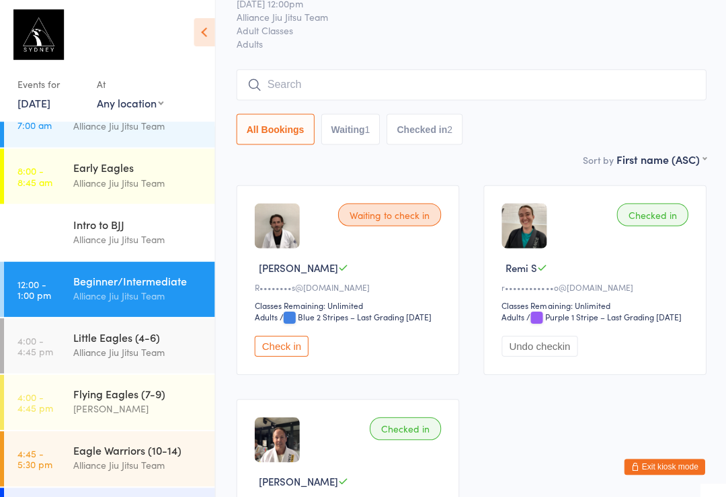 The height and width of the screenshot is (497, 726). What do you see at coordinates (660, 159) in the screenshot?
I see `div: First name (ASC)` at bounding box center [660, 159].